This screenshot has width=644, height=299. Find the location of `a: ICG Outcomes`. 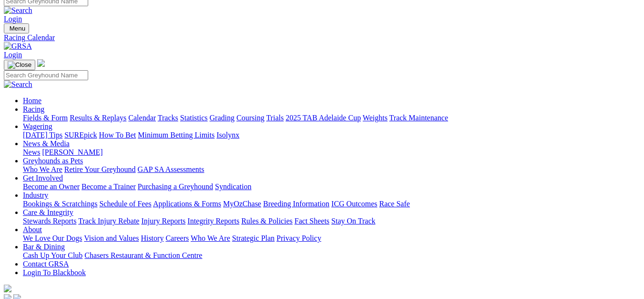

a: ICG Outcomes is located at coordinates (354, 203).